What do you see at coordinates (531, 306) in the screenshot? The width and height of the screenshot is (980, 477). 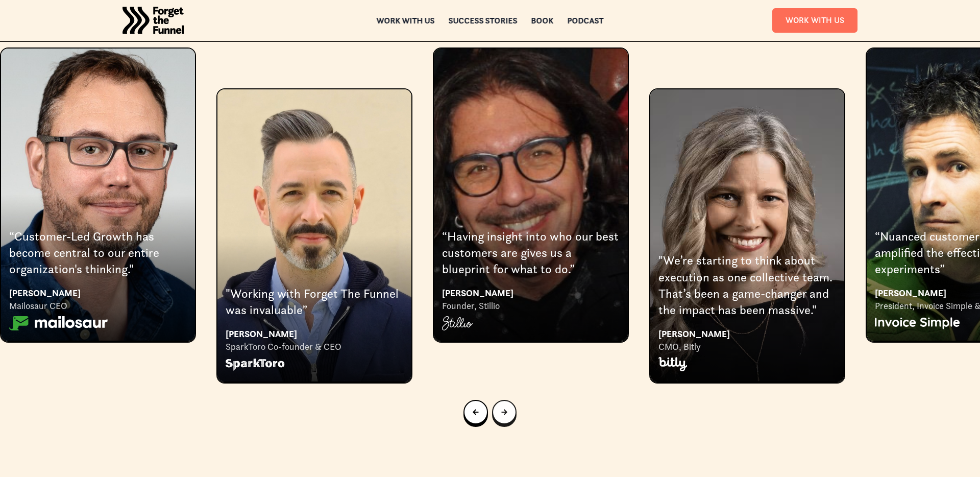 I see `div: Founder, Stillio` at bounding box center [531, 306].